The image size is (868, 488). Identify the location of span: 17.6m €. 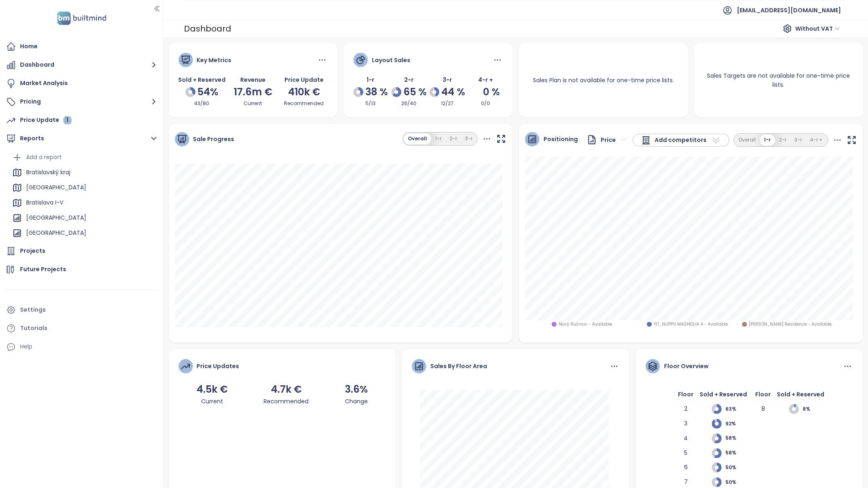
(253, 92).